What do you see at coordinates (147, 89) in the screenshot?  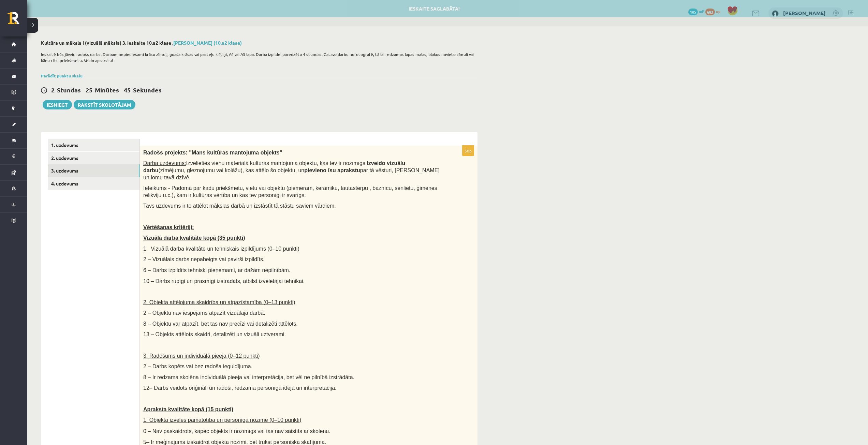 I see `span: Sekundes` at bounding box center [147, 89].